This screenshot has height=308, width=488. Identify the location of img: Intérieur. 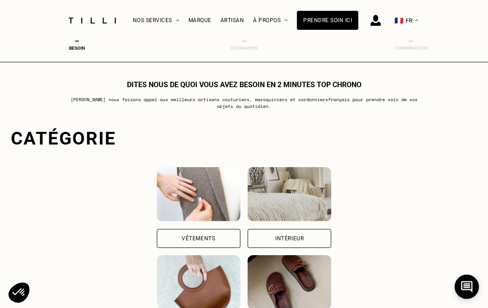
(289, 194).